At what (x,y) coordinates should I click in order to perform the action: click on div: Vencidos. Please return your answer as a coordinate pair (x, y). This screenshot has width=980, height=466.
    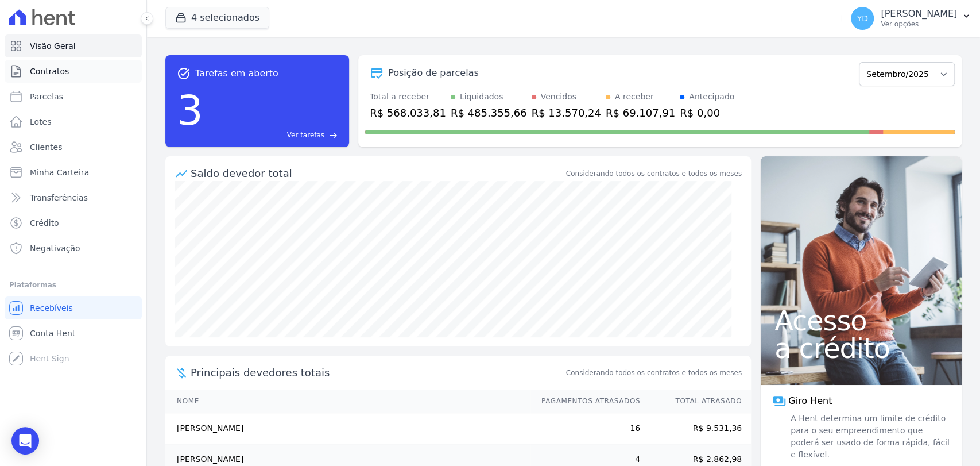
    Looking at the image, I should click on (558, 97).